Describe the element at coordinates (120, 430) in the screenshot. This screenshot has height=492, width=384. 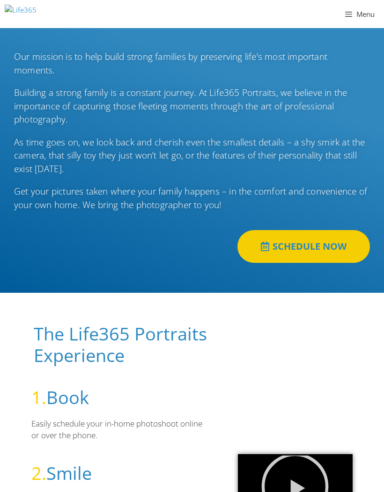
I see `p: Easily schedule your in-home photoshoot online or over the phone.` at that location.